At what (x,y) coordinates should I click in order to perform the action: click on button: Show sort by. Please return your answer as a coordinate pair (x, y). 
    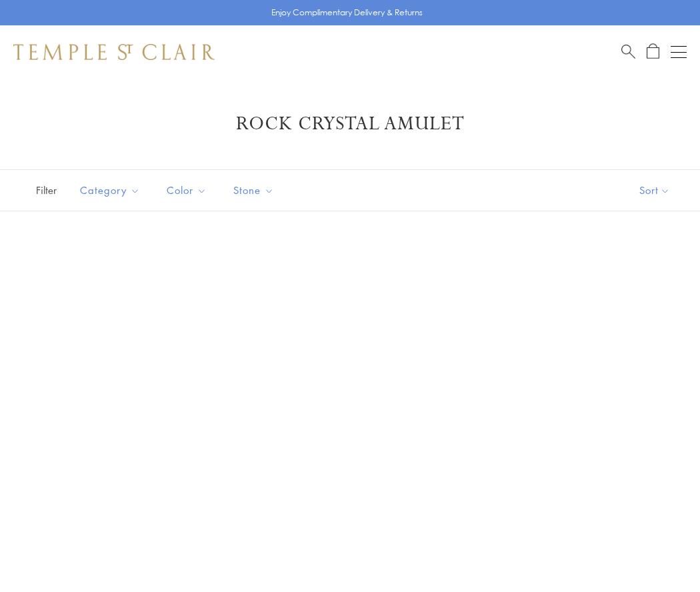
    Looking at the image, I should click on (655, 190).